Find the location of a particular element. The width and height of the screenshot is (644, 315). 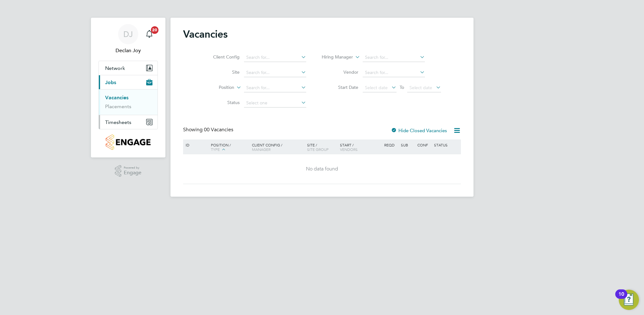

a: Powered byEngage is located at coordinates (128, 171).